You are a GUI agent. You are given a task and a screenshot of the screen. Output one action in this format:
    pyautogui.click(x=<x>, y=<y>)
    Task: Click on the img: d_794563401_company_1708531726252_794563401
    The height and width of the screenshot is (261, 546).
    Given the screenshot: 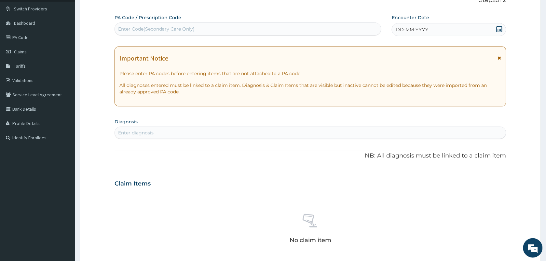 What is the action you would take?
    pyautogui.click(x=19, y=41)
    